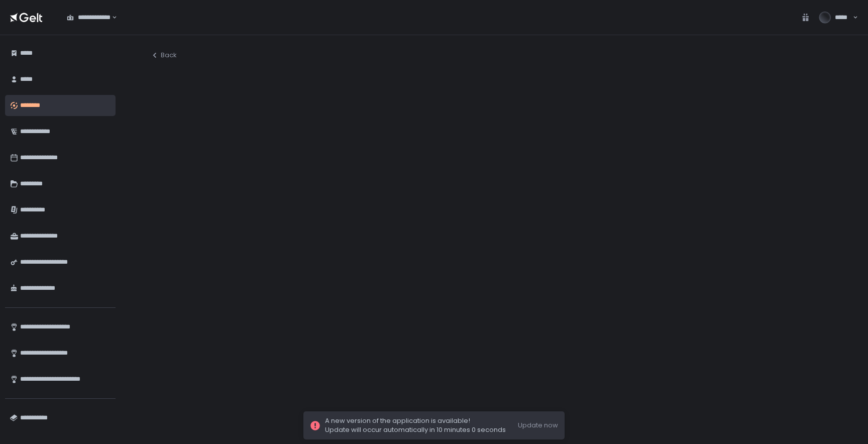  Describe the element at coordinates (538, 425) in the screenshot. I see `button: Update now` at that location.